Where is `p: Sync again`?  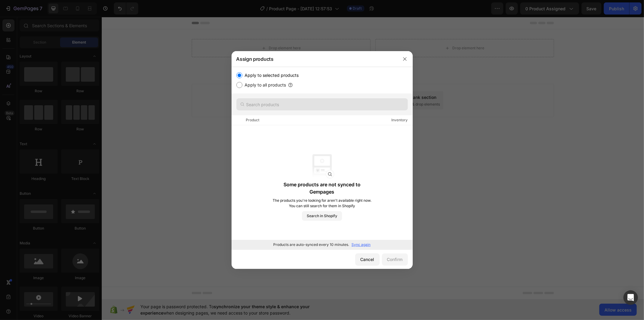
p: Sync again is located at coordinates (361, 245).